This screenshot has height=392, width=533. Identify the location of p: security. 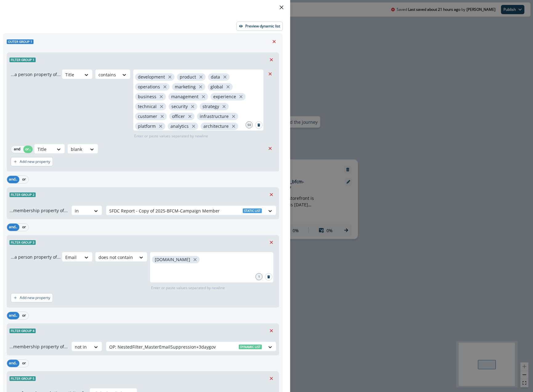
(179, 106).